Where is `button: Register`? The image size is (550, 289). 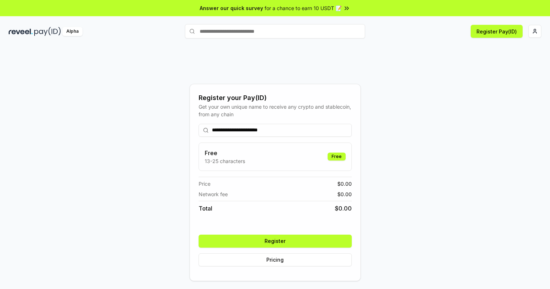 button: Register is located at coordinates (275, 241).